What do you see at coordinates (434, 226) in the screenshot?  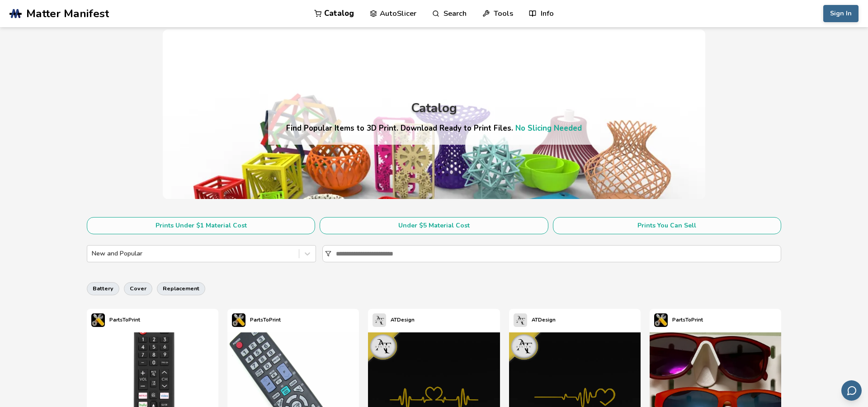 I see `button: Under $5 Material Cost` at bounding box center [434, 226].